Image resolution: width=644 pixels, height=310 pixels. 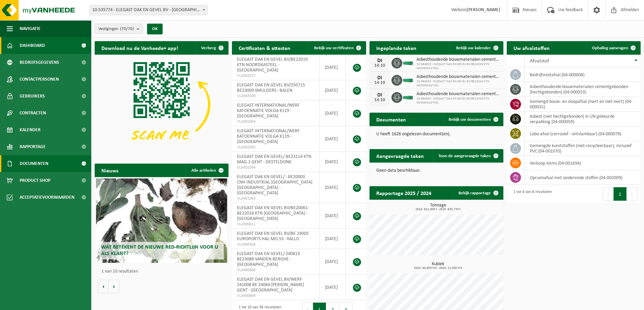 What do you see at coordinates (400, 156) in the screenshot?
I see `h2: Aangevraagde taken` at bounding box center [400, 156].